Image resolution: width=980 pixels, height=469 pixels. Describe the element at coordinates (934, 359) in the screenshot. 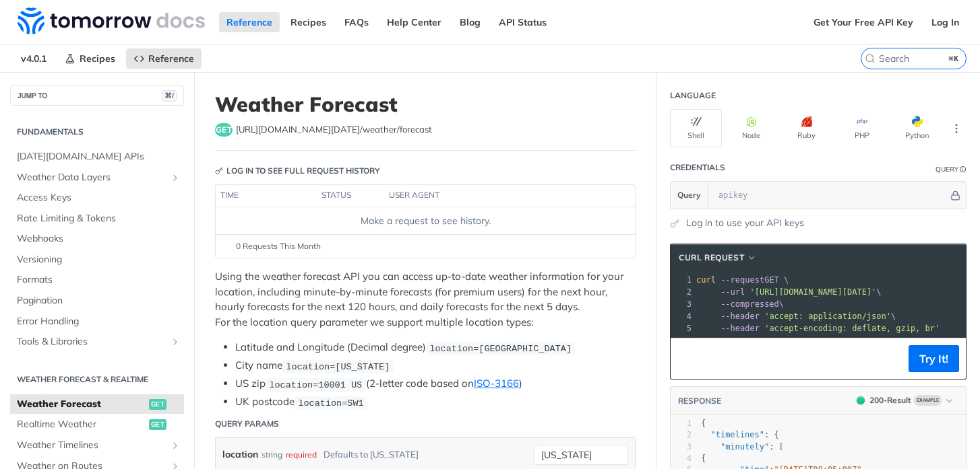

I see `button: Try It!` at that location.